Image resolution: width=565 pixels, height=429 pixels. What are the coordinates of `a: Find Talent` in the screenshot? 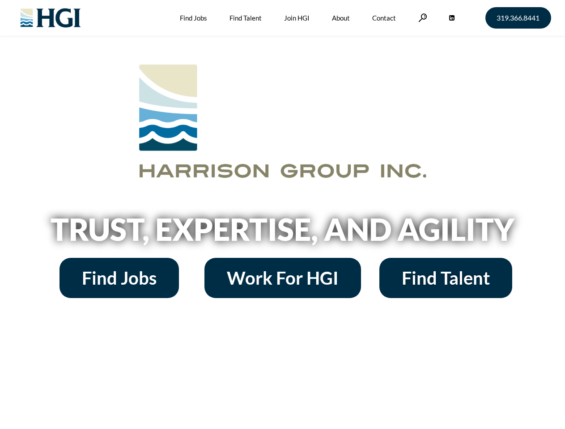 It's located at (445, 278).